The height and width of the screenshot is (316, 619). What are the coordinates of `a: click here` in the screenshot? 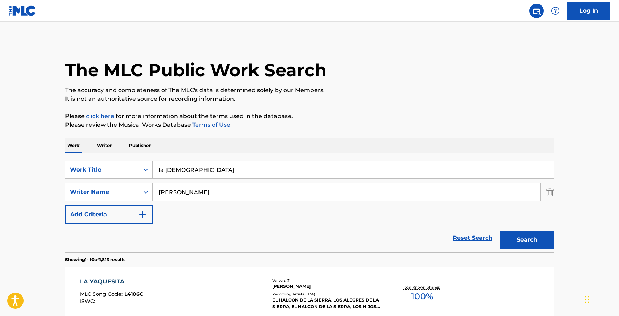 It's located at (100, 116).